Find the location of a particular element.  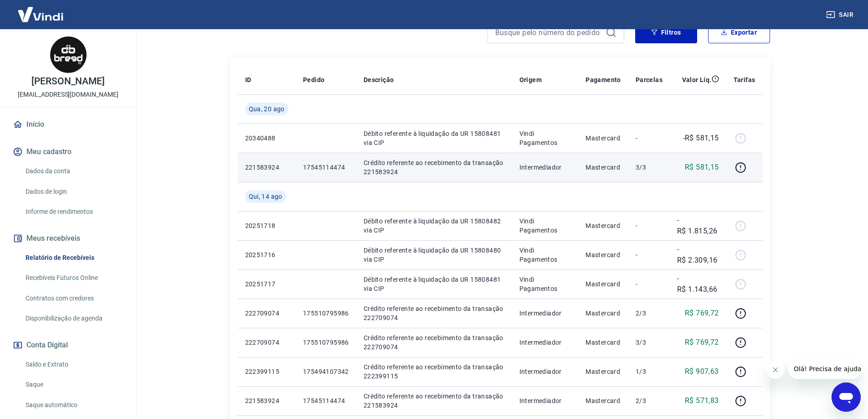

p: Pagamento is located at coordinates (603, 80).